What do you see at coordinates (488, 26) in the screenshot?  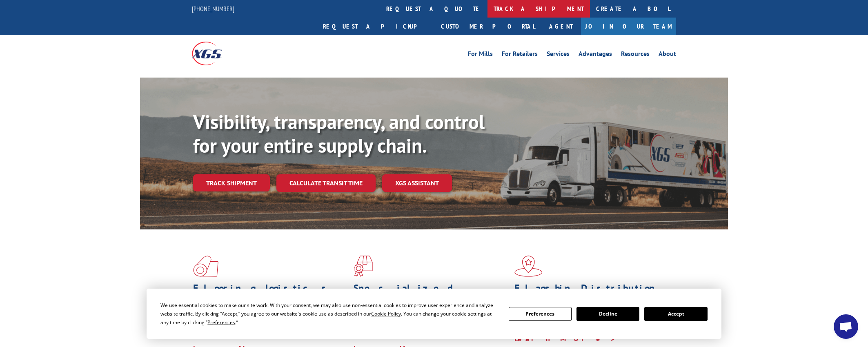 I see `a: Customer Portal` at bounding box center [488, 26].